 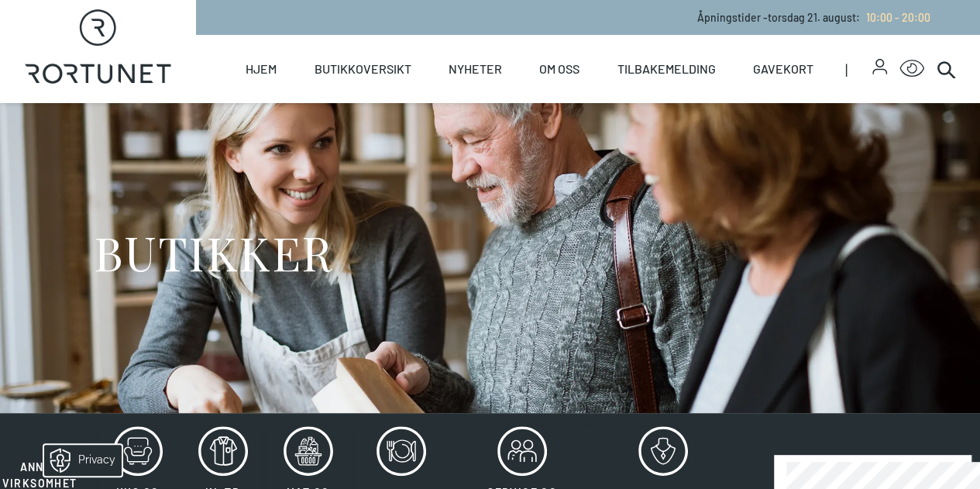 What do you see at coordinates (895, 17) in the screenshot?
I see `a: 10:00 - 20:00` at bounding box center [895, 17].